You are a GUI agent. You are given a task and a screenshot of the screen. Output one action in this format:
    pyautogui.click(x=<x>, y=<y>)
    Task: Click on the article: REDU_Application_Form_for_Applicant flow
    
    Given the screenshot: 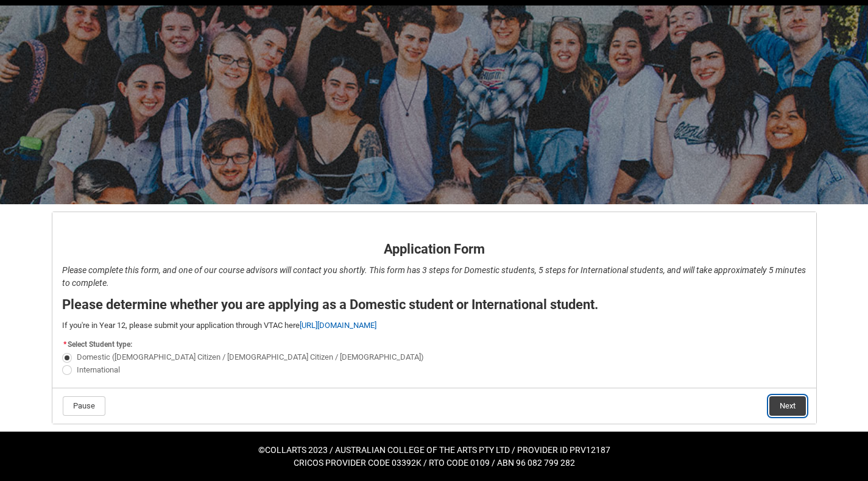 What is the action you would take?
    pyautogui.click(x=435, y=318)
    